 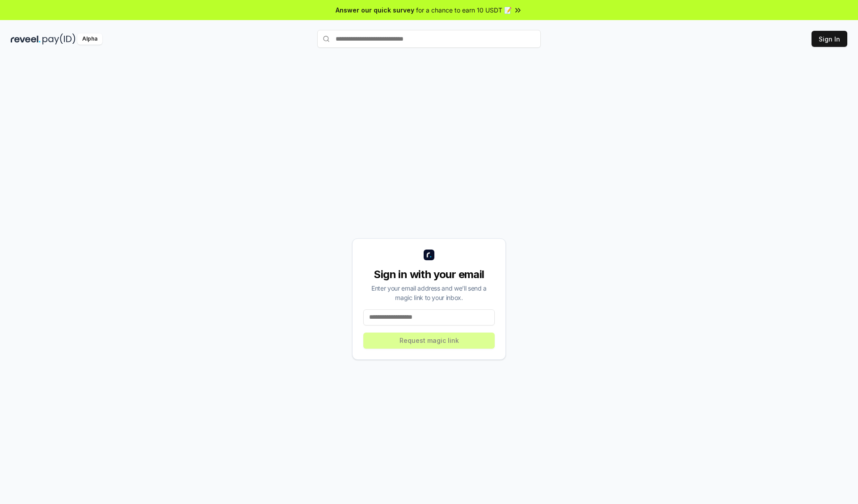 What do you see at coordinates (429, 293) in the screenshot?
I see `div: Enter your email address and we’ll send a magic link to your inbox.` at bounding box center [429, 293].